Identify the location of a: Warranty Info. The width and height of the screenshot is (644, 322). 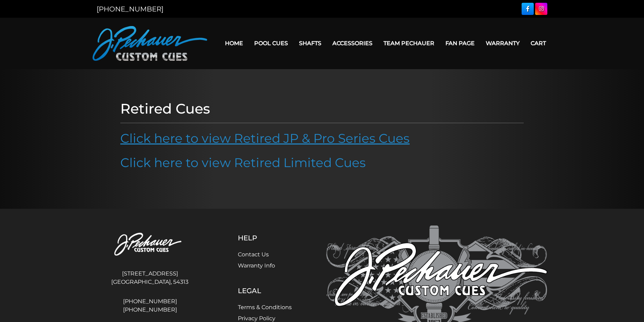
(257, 266).